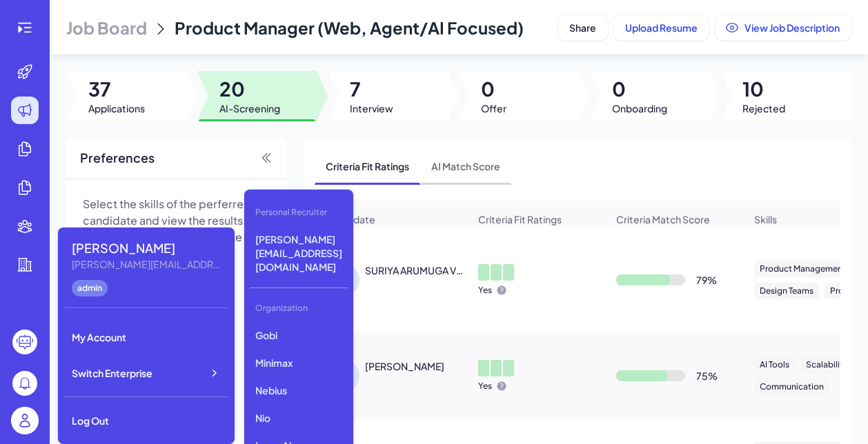  What do you see at coordinates (765, 219) in the screenshot?
I see `span: Skills` at bounding box center [765, 219].